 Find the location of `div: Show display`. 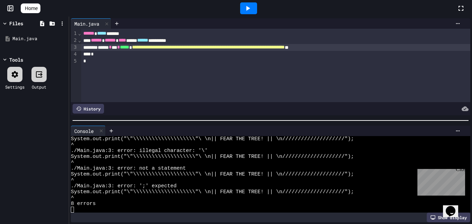

div: Show display is located at coordinates (448, 217).